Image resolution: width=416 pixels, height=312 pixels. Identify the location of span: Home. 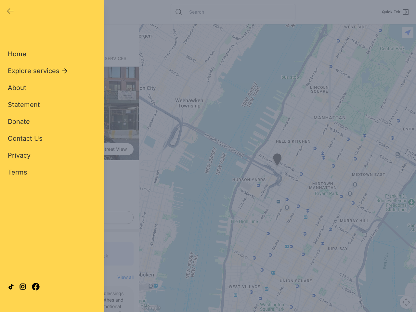
(17, 54).